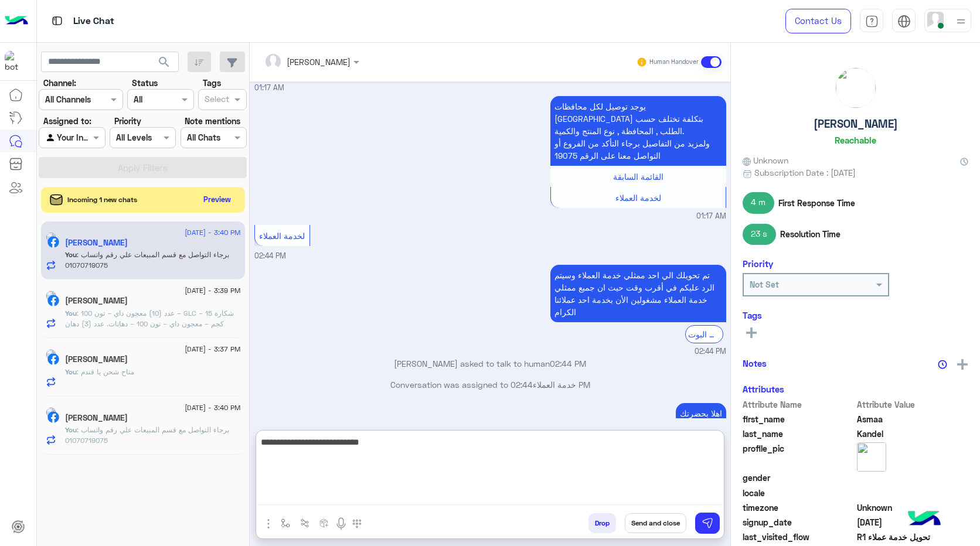  What do you see at coordinates (936, 20) in the screenshot?
I see `img: userImage` at bounding box center [936, 20].